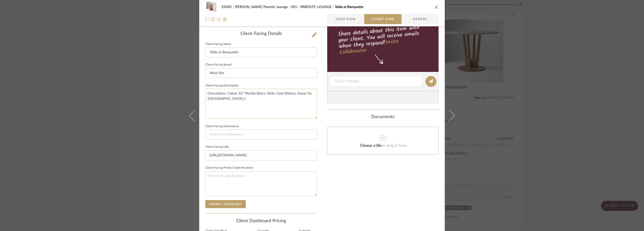 This screenshot has height=231, width=644. I want to click on button: close, so click(436, 7).